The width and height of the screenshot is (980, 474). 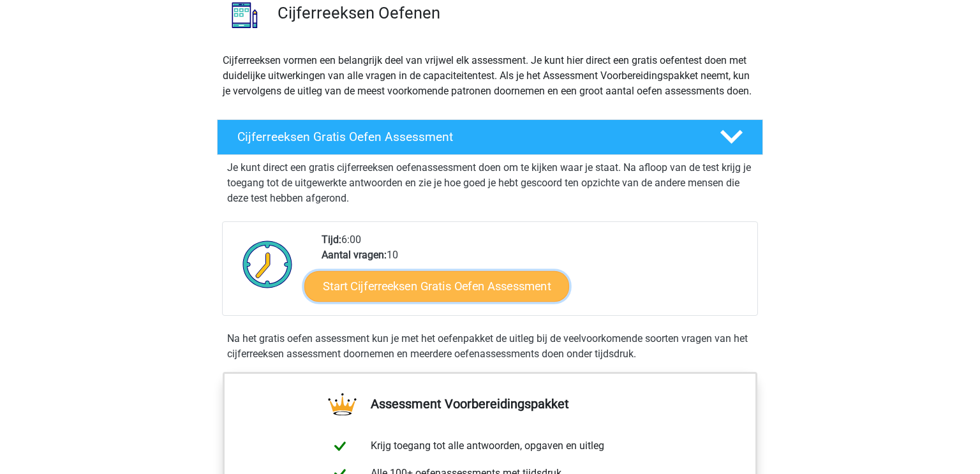 What do you see at coordinates (436, 286) in the screenshot?
I see `a: Start Cijferreeksen Gratis Oefen Assessment` at bounding box center [436, 286].